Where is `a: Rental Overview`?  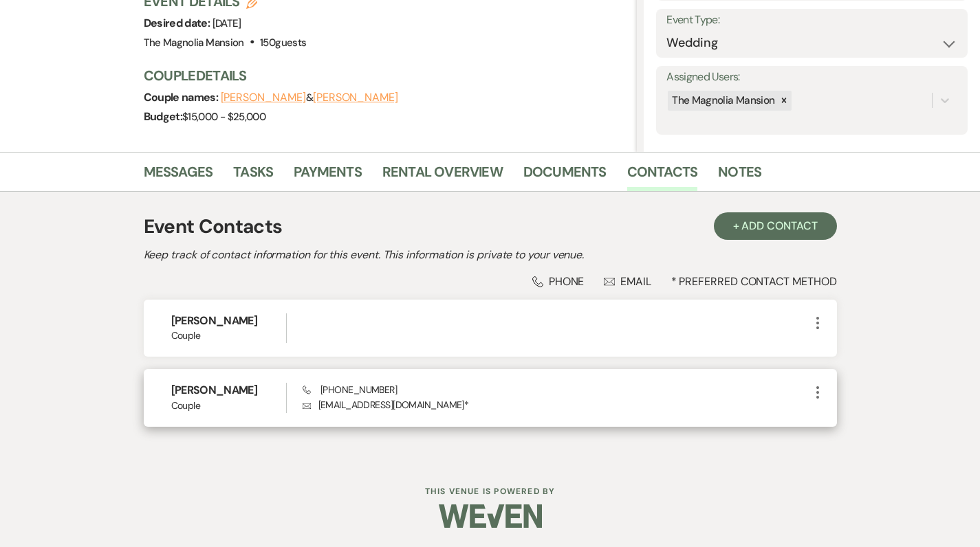
a: Rental Overview is located at coordinates (442, 176).